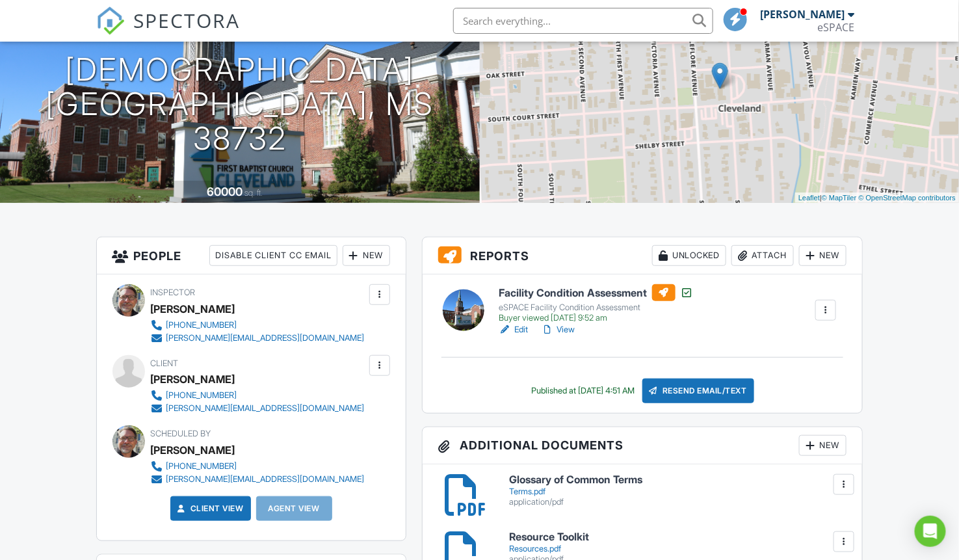 This screenshot has height=560, width=959. Describe the element at coordinates (678, 549) in the screenshot. I see `div: Resources.pdf` at that location.